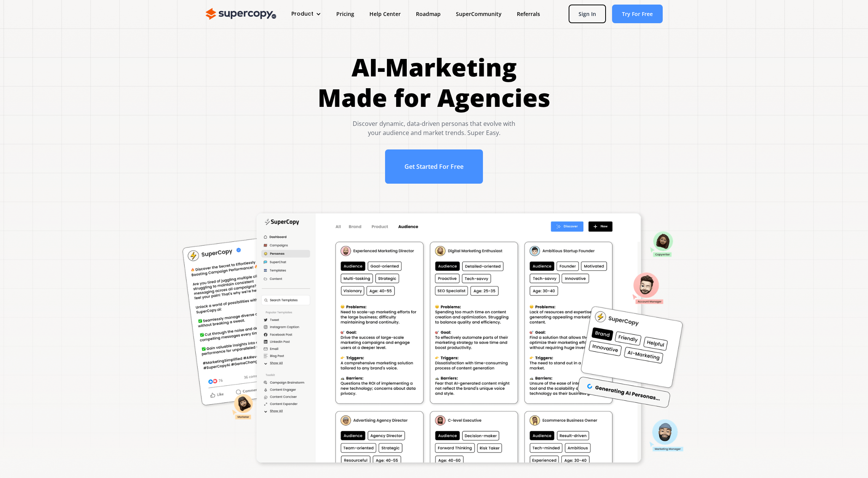 Image resolution: width=868 pixels, height=478 pixels. What do you see at coordinates (345, 14) in the screenshot?
I see `a: Pricing` at bounding box center [345, 14].